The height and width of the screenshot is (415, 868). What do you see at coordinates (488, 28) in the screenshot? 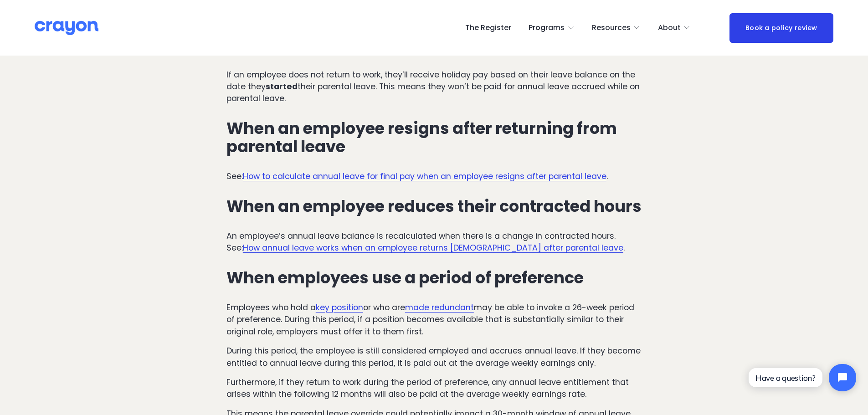
I see `a: The Register` at bounding box center [488, 28].